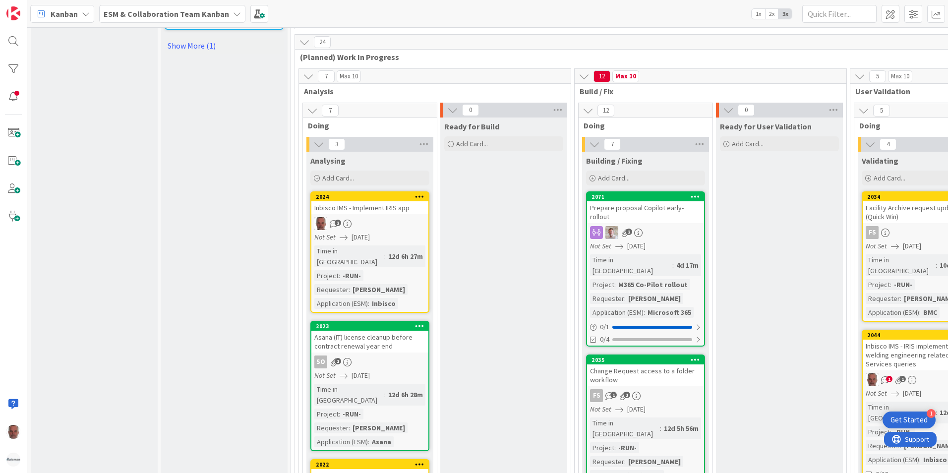 The height and width of the screenshot is (473, 948). Describe the element at coordinates (645, 232) in the screenshot. I see `div: Rd` at that location.